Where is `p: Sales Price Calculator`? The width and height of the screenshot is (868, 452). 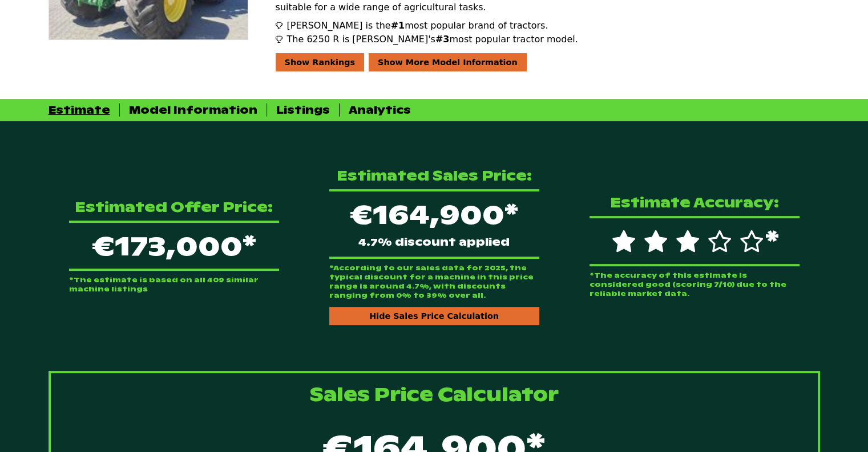
p: Sales Price Calculator is located at coordinates (435, 394).